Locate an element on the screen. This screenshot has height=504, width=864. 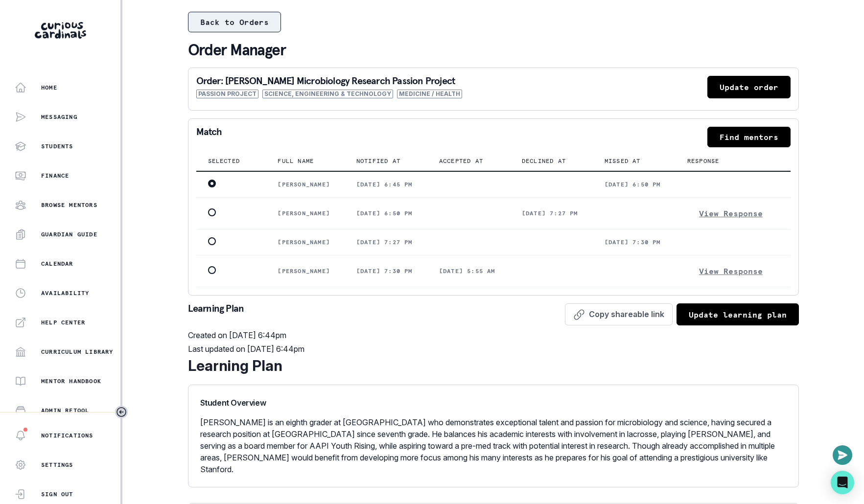
p: Match is located at coordinates (209, 137).